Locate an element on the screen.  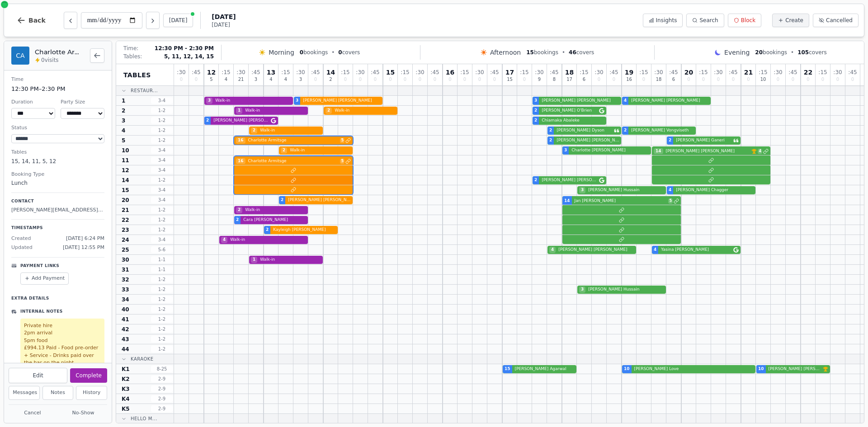
span: 1 is located at coordinates (254, 260).